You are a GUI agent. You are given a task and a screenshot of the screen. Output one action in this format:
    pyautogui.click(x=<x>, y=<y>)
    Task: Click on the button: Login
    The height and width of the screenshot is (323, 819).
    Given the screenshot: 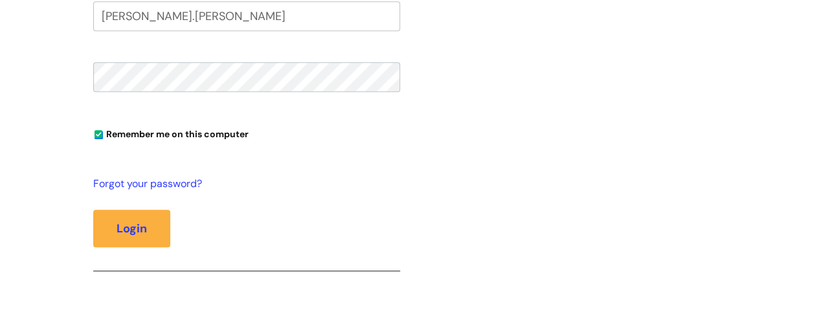 What is the action you would take?
    pyautogui.click(x=131, y=228)
    